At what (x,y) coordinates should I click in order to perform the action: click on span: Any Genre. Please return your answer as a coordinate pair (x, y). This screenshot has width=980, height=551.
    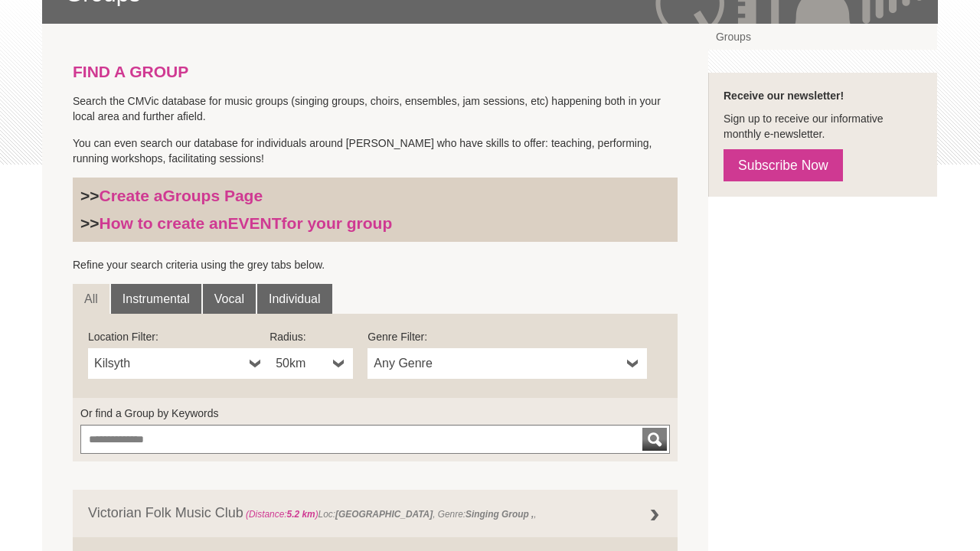
    Looking at the image, I should click on (497, 364).